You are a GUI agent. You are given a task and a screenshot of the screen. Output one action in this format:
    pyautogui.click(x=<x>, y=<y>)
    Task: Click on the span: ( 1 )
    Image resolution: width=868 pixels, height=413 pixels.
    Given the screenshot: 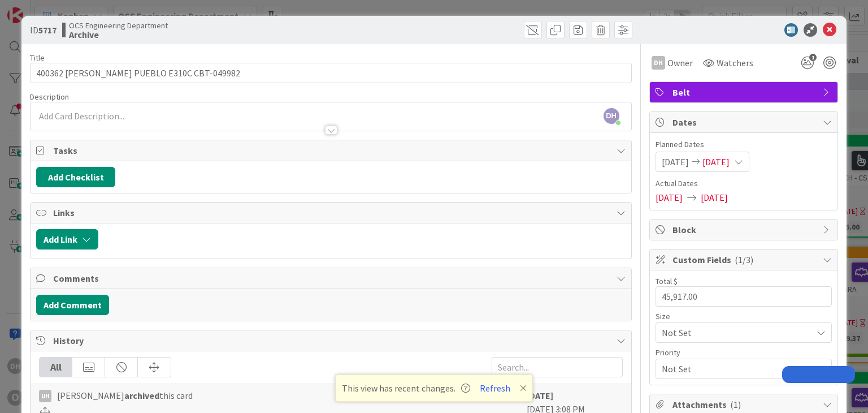 What is the action you would take?
    pyautogui.click(x=735, y=404)
    